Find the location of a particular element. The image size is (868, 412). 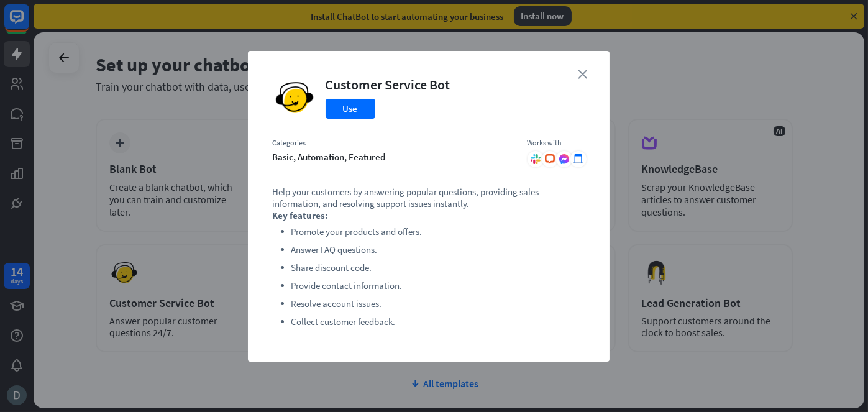

strong: Key features: is located at coordinates (301, 215).